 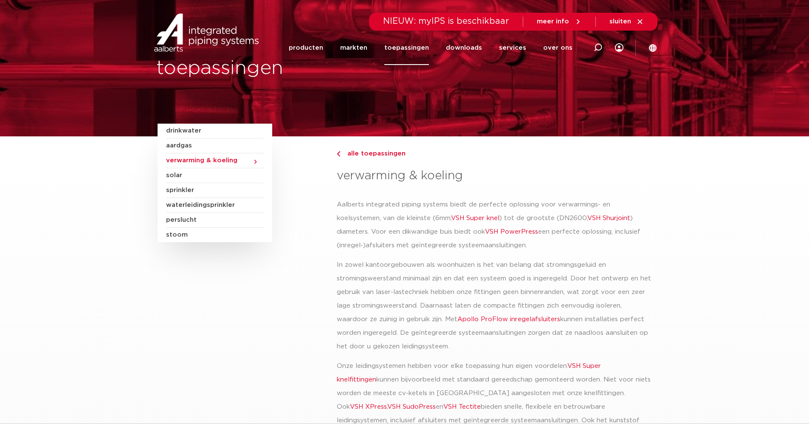 I want to click on a: perslucht, so click(x=215, y=220).